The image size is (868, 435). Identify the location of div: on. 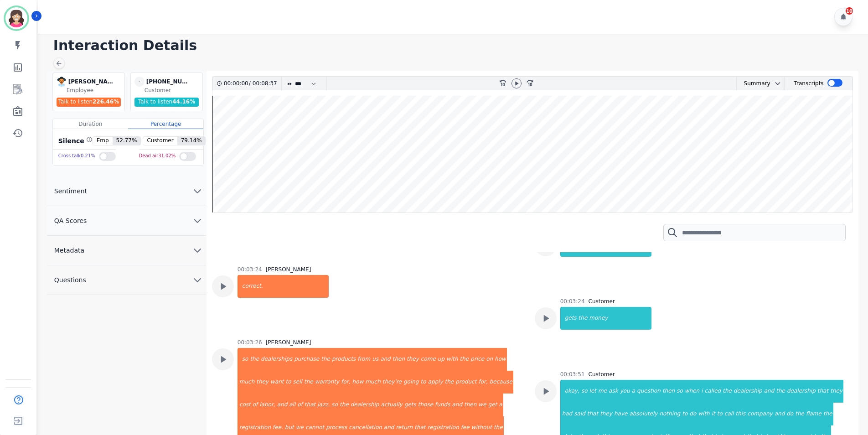
(489, 359).